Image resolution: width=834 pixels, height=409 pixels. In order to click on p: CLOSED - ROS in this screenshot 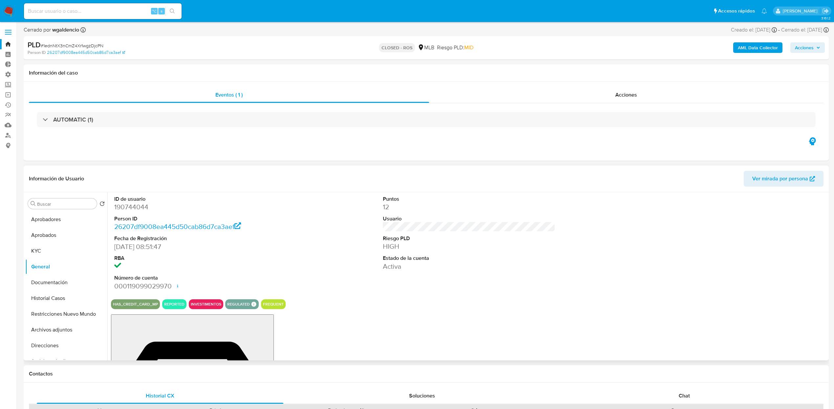, I will do `click(397, 48)`.